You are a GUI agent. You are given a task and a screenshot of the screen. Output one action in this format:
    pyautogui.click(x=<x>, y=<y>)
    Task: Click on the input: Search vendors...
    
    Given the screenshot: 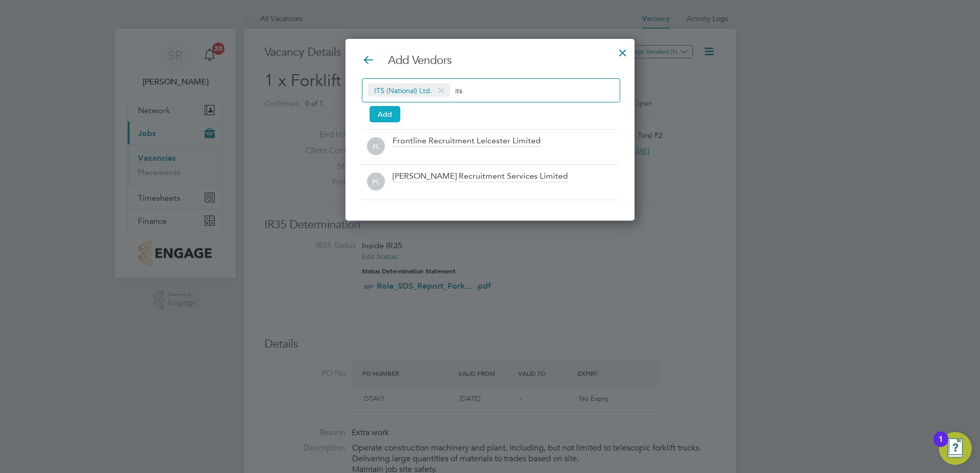 What is the action you would take?
    pyautogui.click(x=487, y=90)
    